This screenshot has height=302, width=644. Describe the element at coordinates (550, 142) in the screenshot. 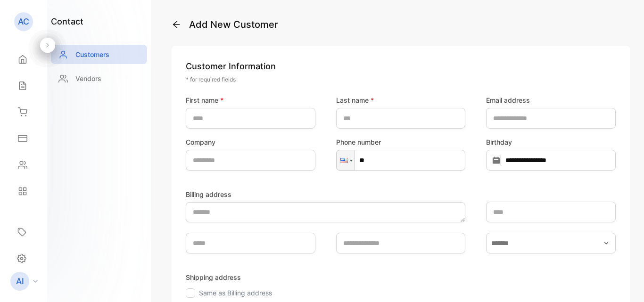

I see `label: Birthday` at that location.